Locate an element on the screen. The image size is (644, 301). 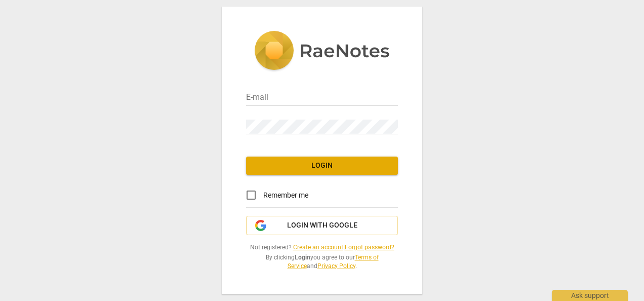
span: Remember me is located at coordinates (285, 195).